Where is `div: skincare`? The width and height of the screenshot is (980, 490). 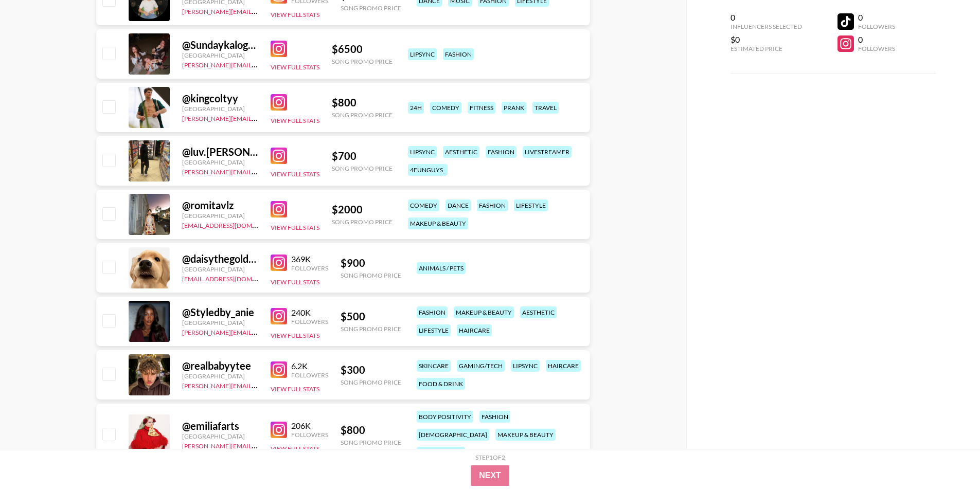
div: skincare is located at coordinates (434, 365).